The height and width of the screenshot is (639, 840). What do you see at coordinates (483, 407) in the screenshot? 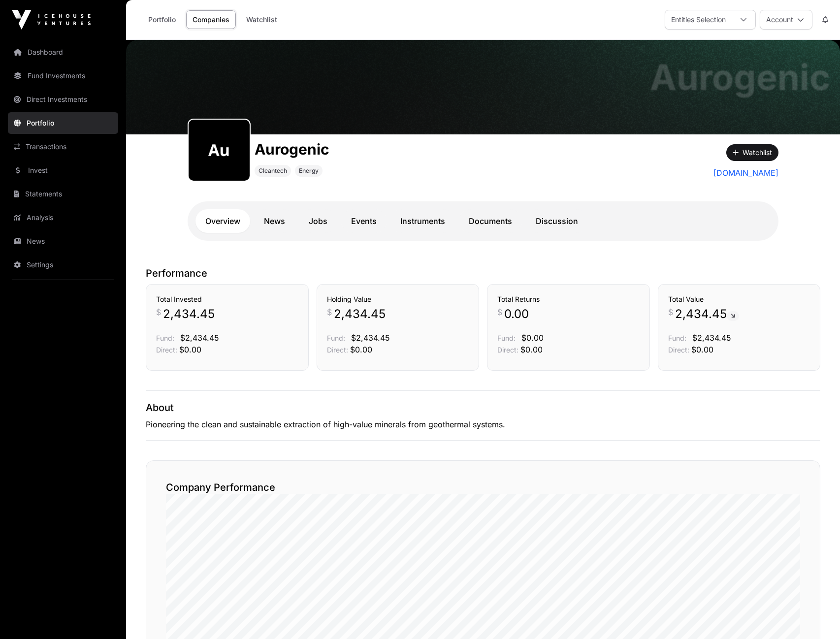
I see `p: About` at bounding box center [483, 407].